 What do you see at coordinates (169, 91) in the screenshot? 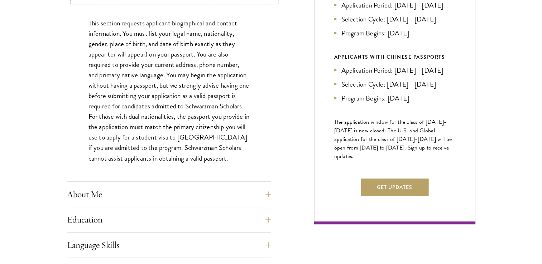
I see `p: This section requests applicant biographical and contact information. You must list your legal na...` at bounding box center [169, 91].